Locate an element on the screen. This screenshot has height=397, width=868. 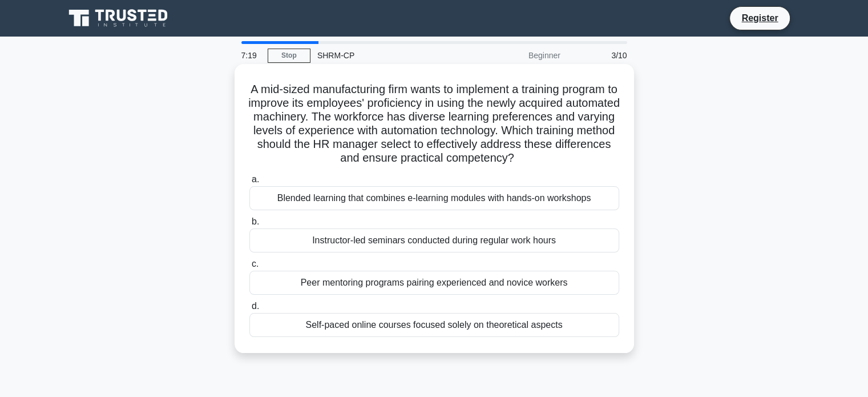
div: 3/10 is located at coordinates (600, 56).